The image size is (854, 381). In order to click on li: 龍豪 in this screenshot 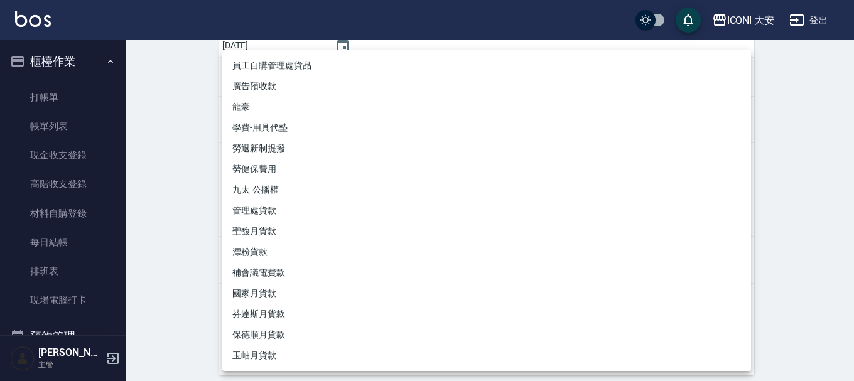, I will do `click(487, 107)`.